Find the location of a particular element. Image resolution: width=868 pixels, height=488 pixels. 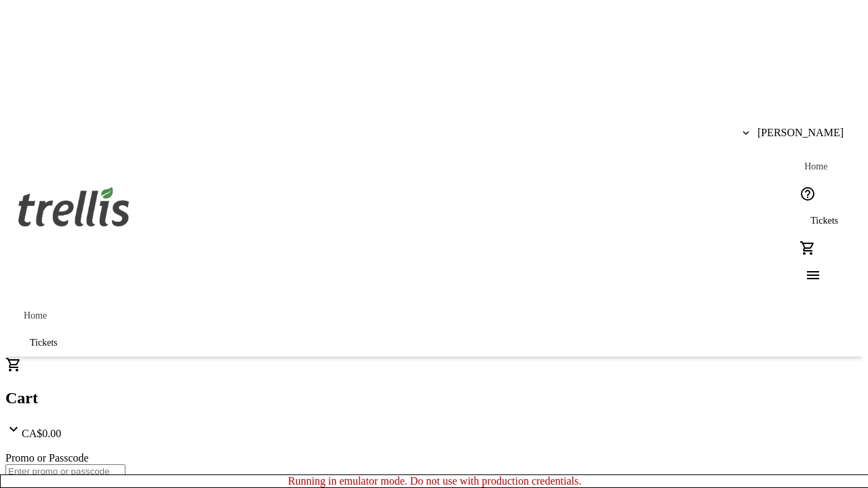

span: CA$0.00 is located at coordinates (41, 433).